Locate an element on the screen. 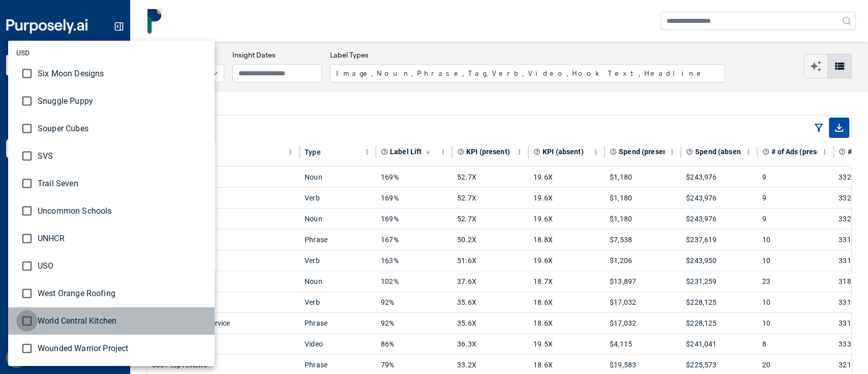 The height and width of the screenshot is (374, 868). span: USO is located at coordinates (122, 266).